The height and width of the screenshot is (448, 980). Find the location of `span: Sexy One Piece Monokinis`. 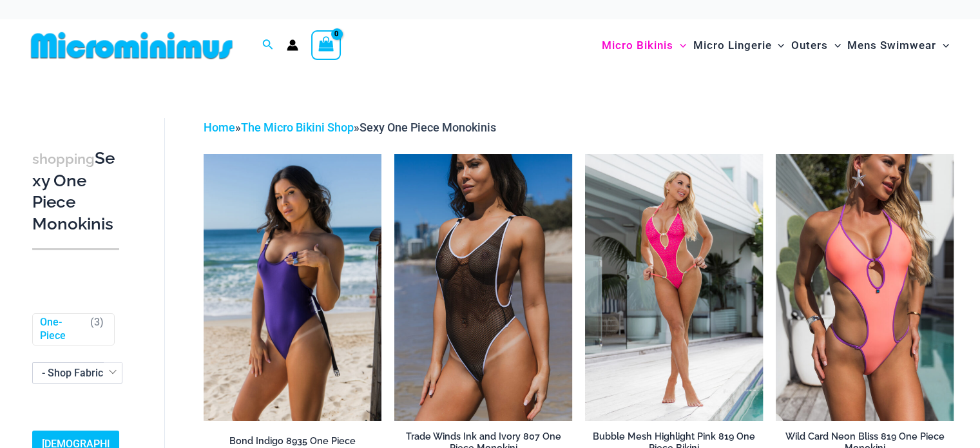

span: Sexy One Piece Monokinis is located at coordinates (427, 127).